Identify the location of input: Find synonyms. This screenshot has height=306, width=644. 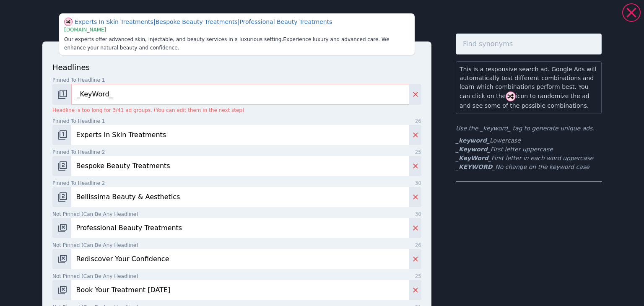
(529, 44).